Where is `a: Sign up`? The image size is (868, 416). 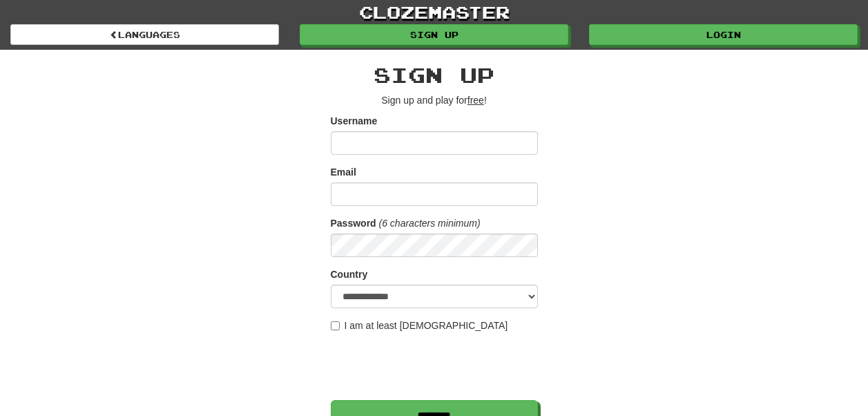 a: Sign up is located at coordinates (433, 34).